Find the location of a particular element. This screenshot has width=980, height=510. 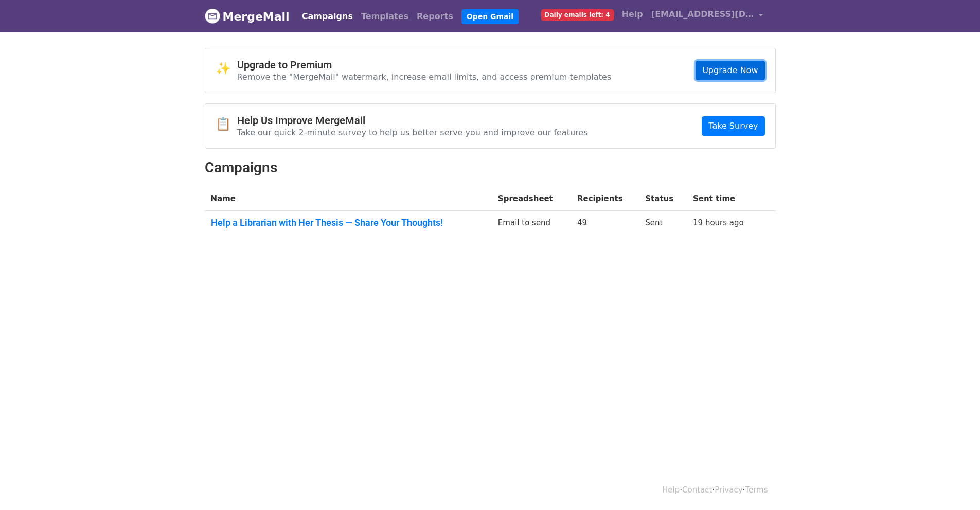

a: Help a Librarian with Her Thesis — Share Your Thoughts! is located at coordinates (349, 223).